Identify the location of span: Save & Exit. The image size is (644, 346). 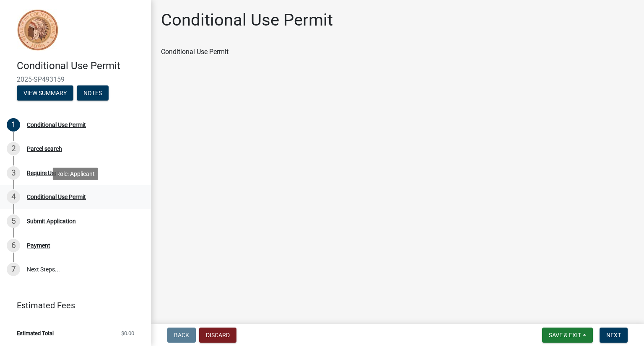
(565, 335).